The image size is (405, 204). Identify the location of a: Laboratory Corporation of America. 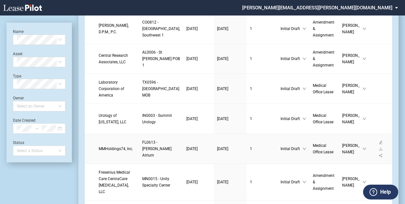
(117, 89).